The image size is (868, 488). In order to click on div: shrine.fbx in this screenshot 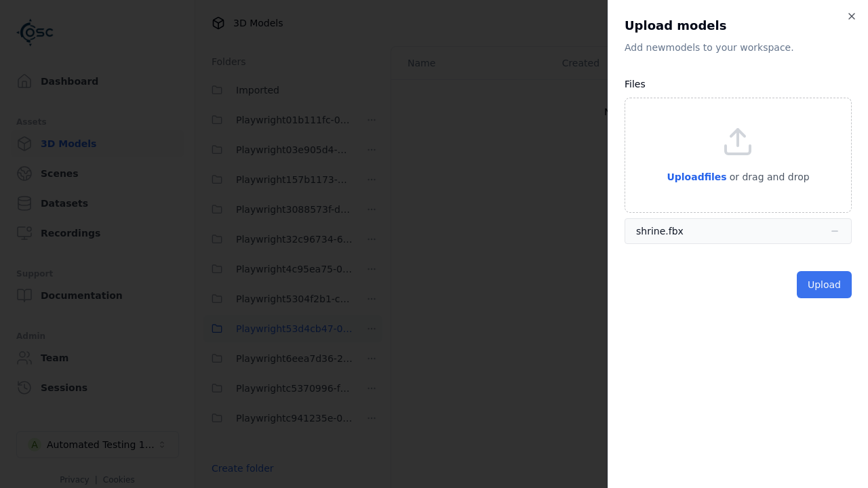, I will do `click(660, 232)`.